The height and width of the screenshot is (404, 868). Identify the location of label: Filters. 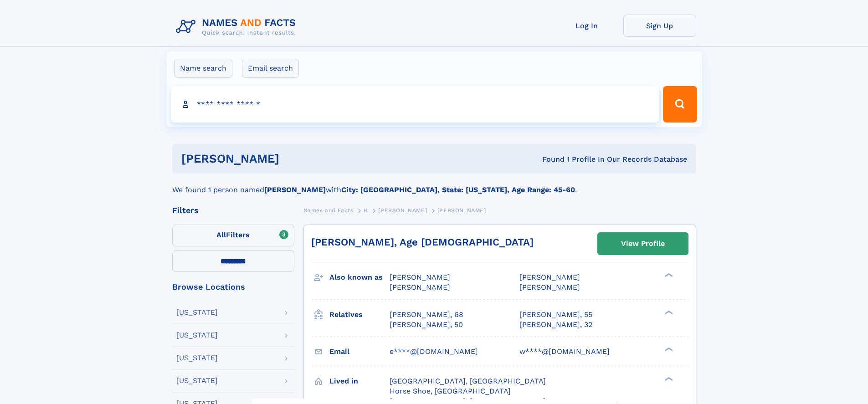
(233, 235).